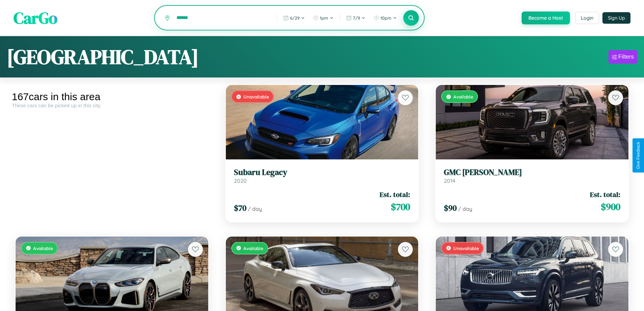 This screenshot has height=311, width=644. Describe the element at coordinates (36, 18) in the screenshot. I see `span: CarGo` at that location.